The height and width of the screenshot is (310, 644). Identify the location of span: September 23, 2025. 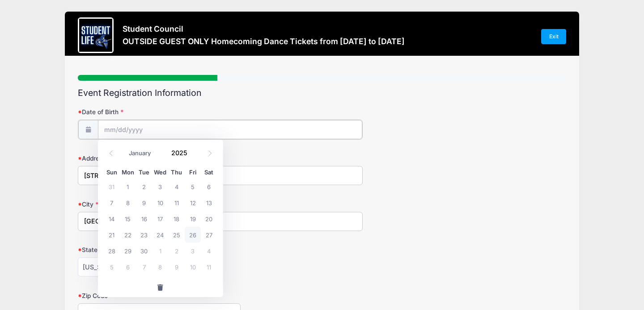
(144, 235).